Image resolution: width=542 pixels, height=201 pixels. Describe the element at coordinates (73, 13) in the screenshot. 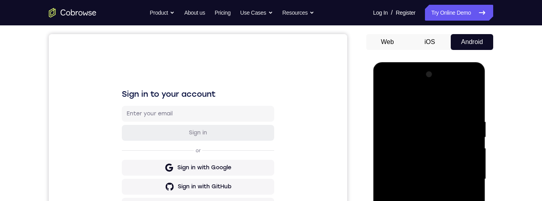

I see `a: Go to the home page` at that location.